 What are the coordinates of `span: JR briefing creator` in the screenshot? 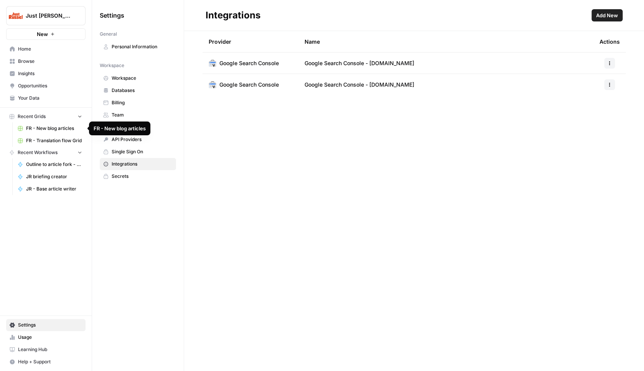 It's located at (54, 177).